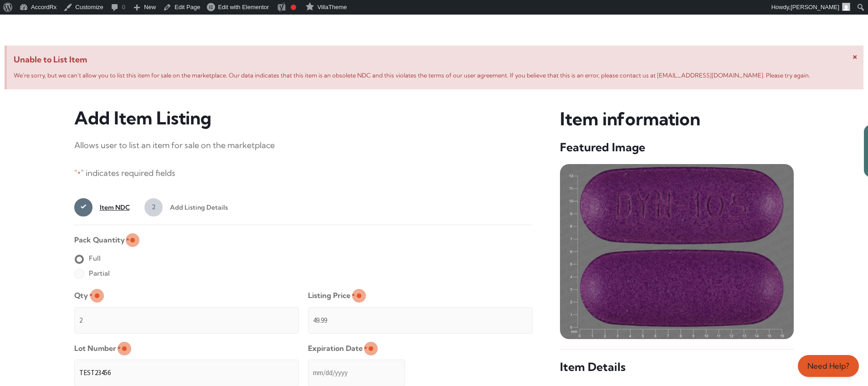  I want to click on span: We’re sorry, but we can’t allow you to list this item for sale on the marketplace. Our data indic..., so click(412, 75).